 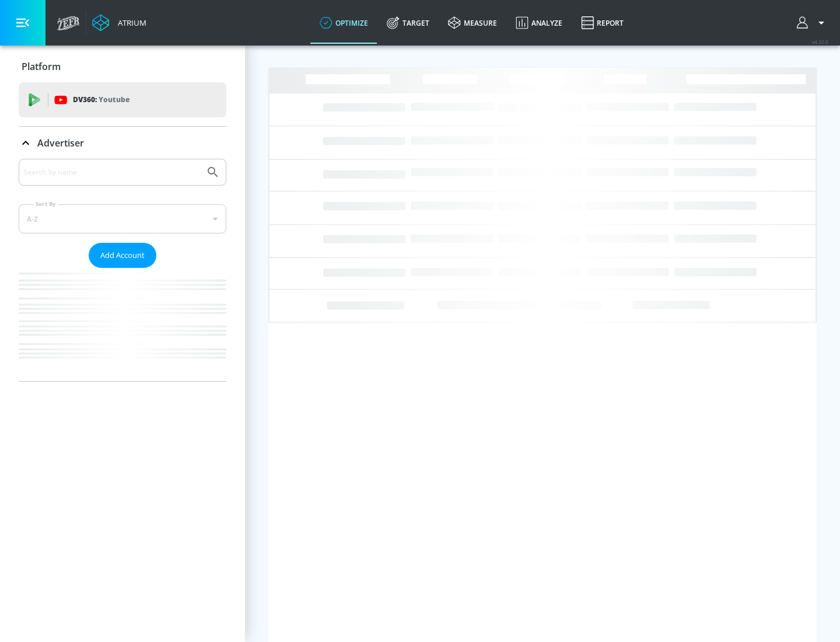 What do you see at coordinates (112, 172) in the screenshot?
I see `input: Search by name` at bounding box center [112, 172].